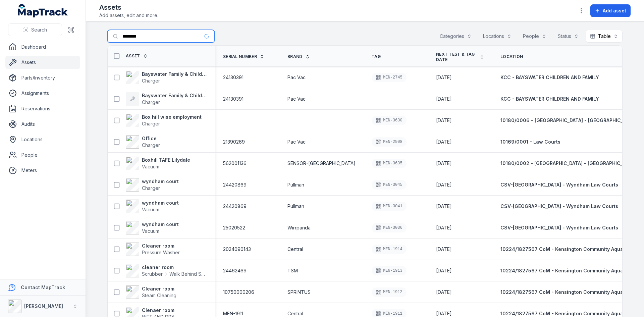 This screenshot has width=644, height=317. Describe the element at coordinates (531, 141) in the screenshot. I see `span: 10169/0001 - Law Courts` at that location.